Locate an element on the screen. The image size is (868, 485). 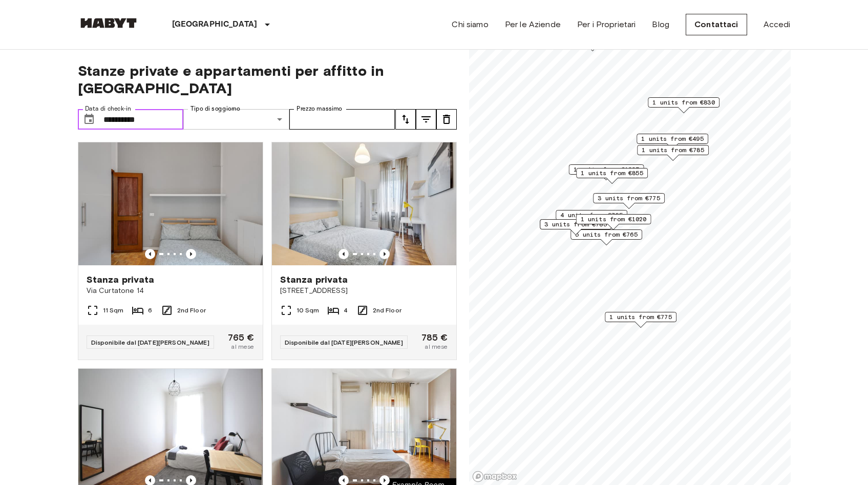
label: Data di check-in is located at coordinates (108, 108).